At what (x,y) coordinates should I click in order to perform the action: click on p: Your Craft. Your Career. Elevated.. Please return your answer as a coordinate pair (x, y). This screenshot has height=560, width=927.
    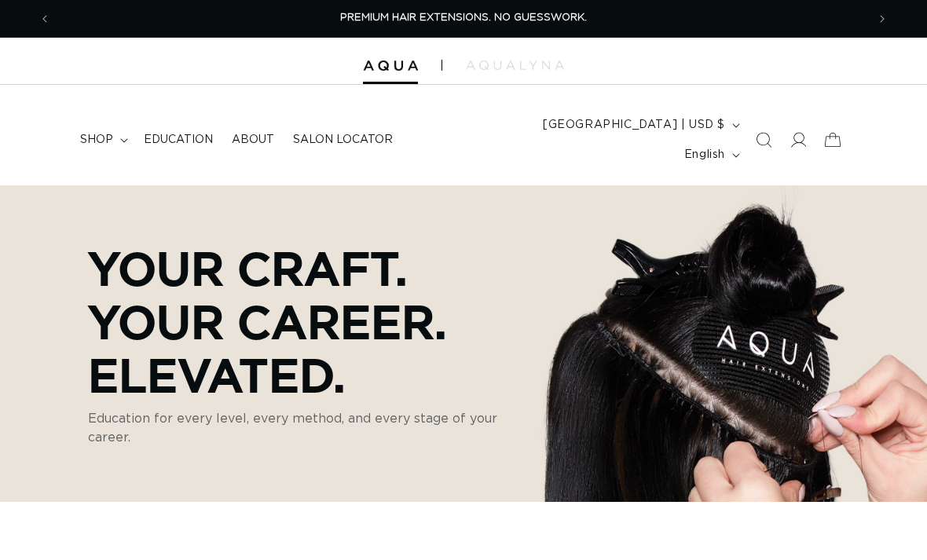
    Looking at the image, I should click on (312, 321).